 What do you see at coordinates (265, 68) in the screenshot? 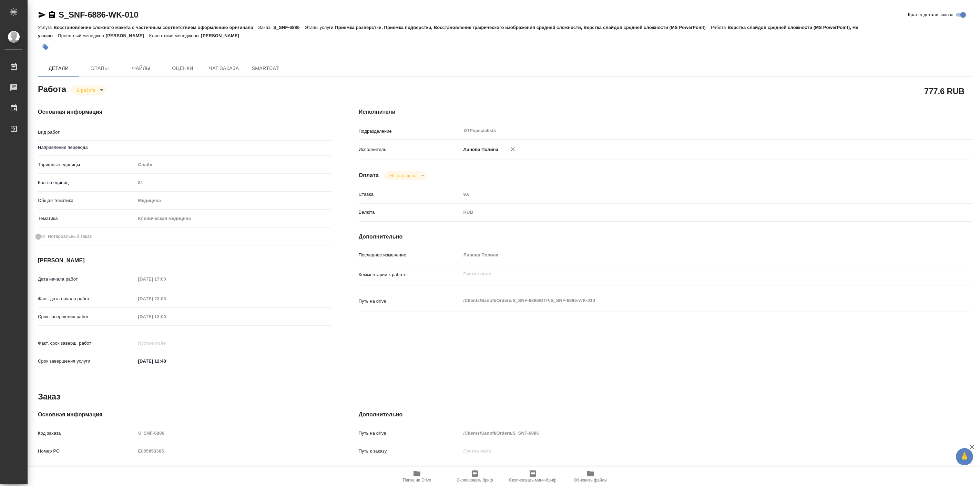
I see `span: SmartCat` at bounding box center [265, 68].